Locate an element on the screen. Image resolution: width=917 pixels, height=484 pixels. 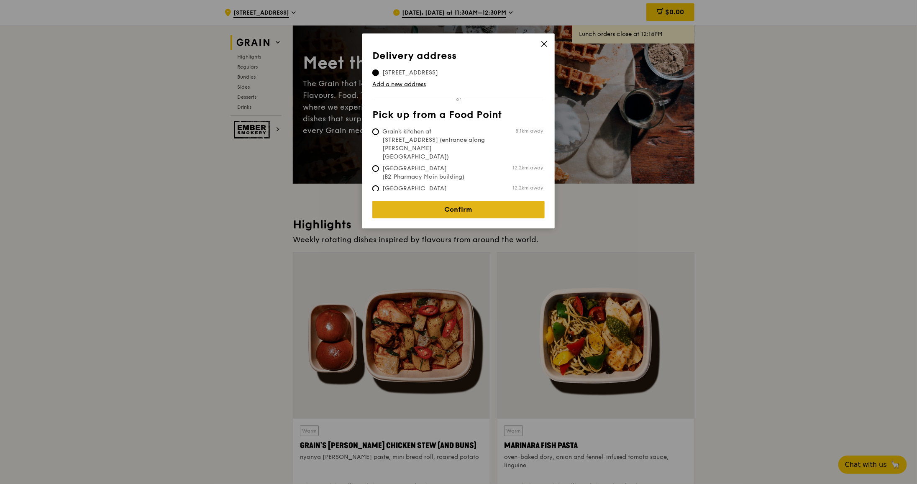
a: Add a new address is located at coordinates (459, 85).